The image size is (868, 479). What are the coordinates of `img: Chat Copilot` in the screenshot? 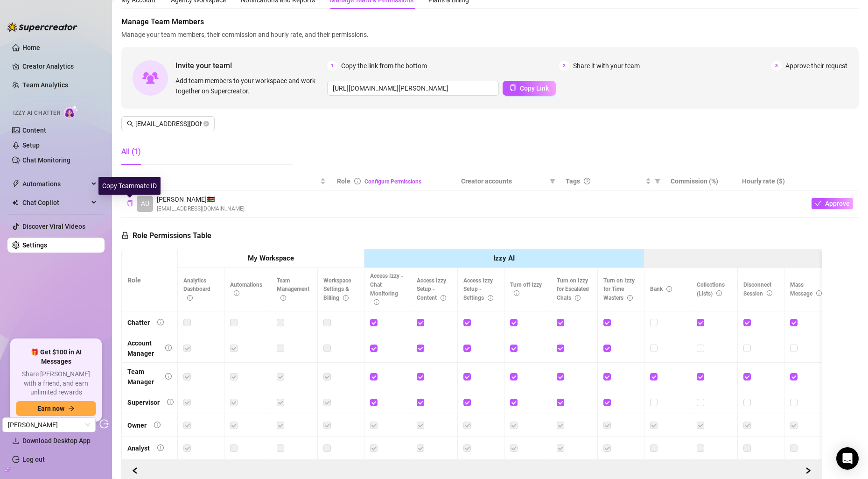 It's located at (15, 203).